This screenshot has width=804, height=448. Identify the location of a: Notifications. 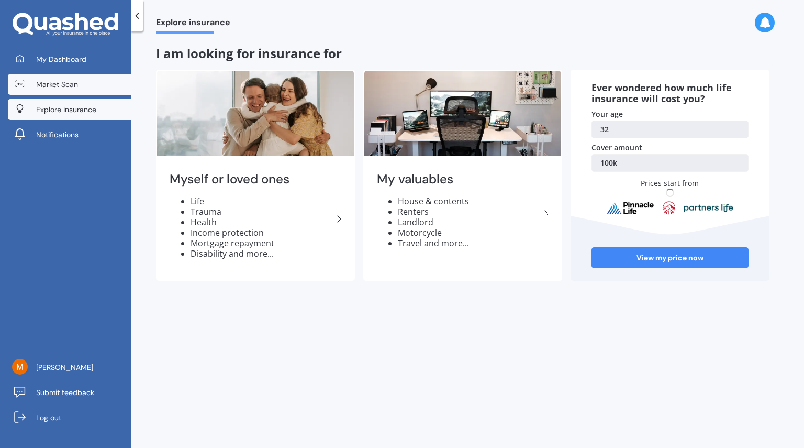
(69, 135).